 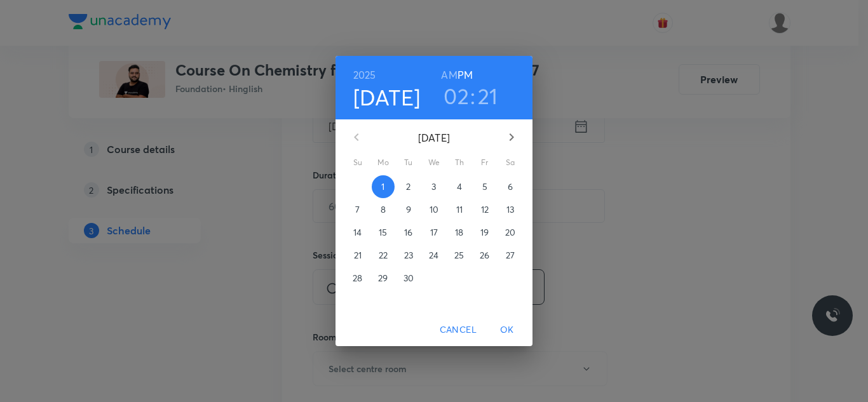 I want to click on p: 9, so click(x=409, y=210).